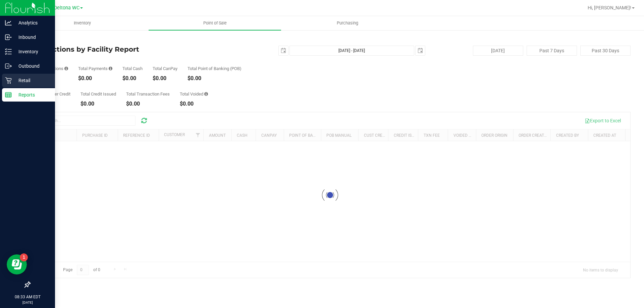  What do you see at coordinates (32, 52) in the screenshot?
I see `p: Inventory` at bounding box center [32, 52].